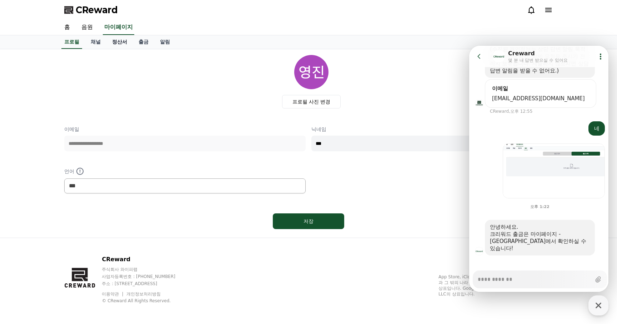 The height and width of the screenshot is (324, 617). I want to click on a: 마이페이지, so click(119, 27).